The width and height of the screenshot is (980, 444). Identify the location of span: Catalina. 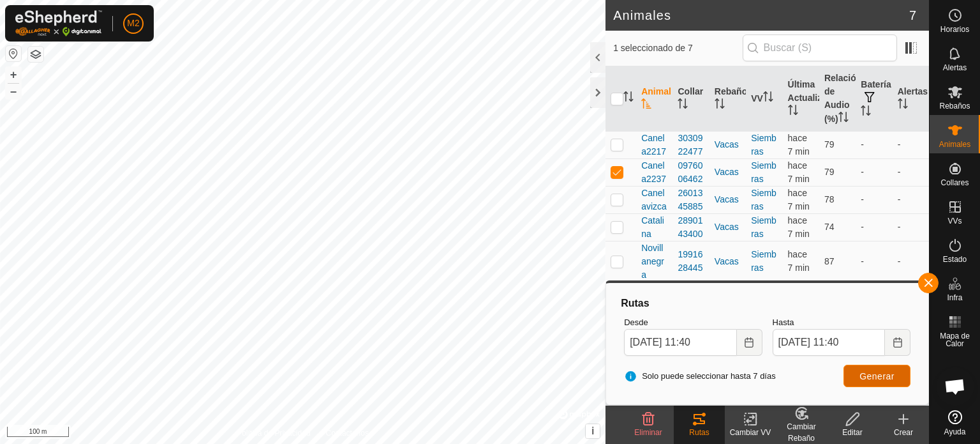
(654, 227).